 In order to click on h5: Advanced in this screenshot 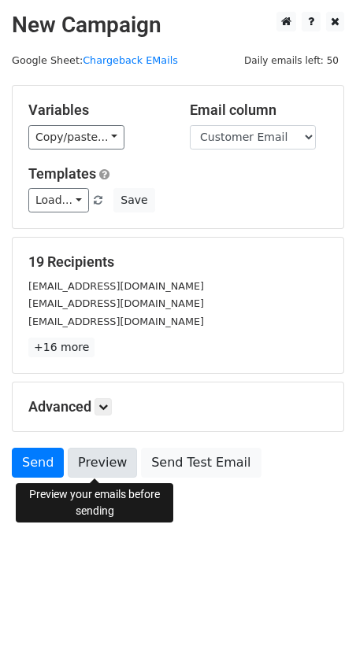, I will do `click(178, 407)`.